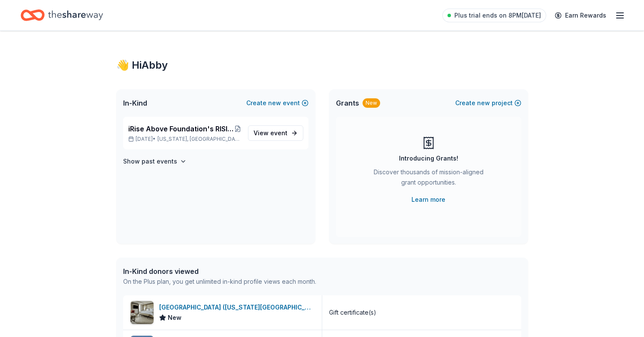 Image resolution: width=644 pixels, height=337 pixels. What do you see at coordinates (279, 133) in the screenshot?
I see `span: event` at bounding box center [279, 133].